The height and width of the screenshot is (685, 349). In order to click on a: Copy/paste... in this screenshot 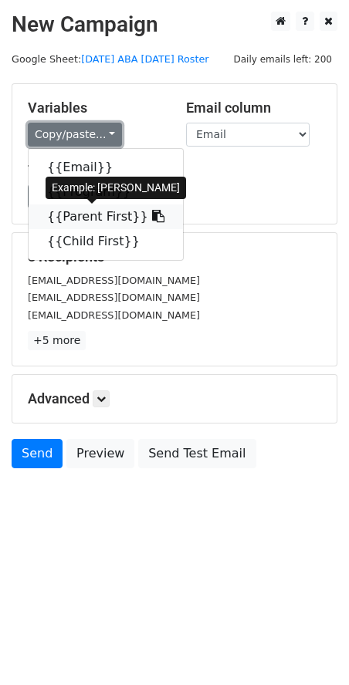, I will do `click(75, 134)`.